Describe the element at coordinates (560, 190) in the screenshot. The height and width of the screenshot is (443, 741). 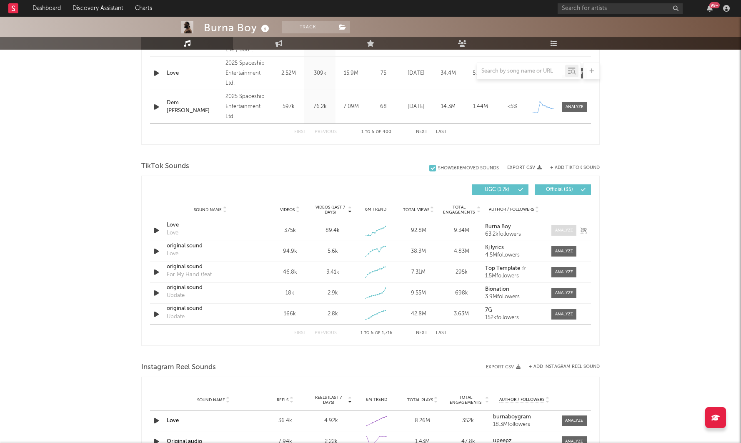
I see `span: Official ( 35 )` at that location.